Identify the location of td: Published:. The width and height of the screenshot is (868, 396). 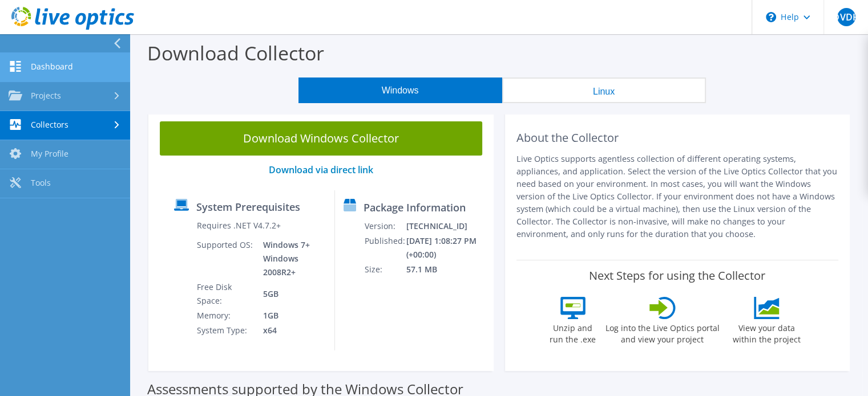
(384, 248).